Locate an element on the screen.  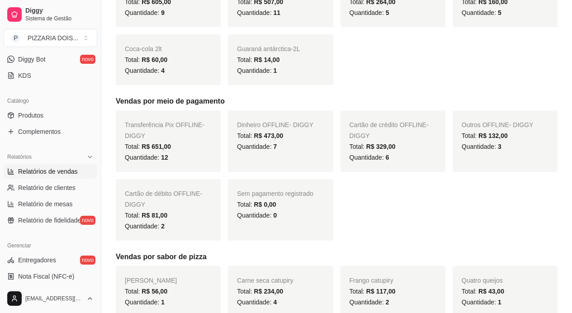
span: R$ 0,00 is located at coordinates (265, 204).